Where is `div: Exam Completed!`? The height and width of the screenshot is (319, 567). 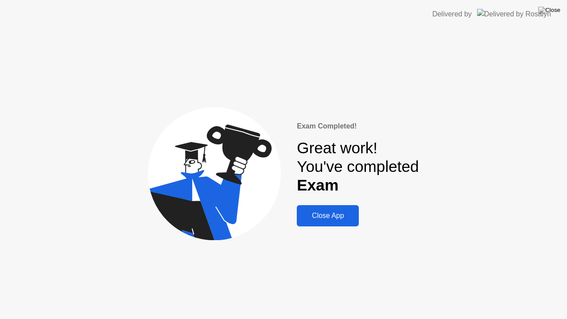 div: Exam Completed! is located at coordinates (357, 126).